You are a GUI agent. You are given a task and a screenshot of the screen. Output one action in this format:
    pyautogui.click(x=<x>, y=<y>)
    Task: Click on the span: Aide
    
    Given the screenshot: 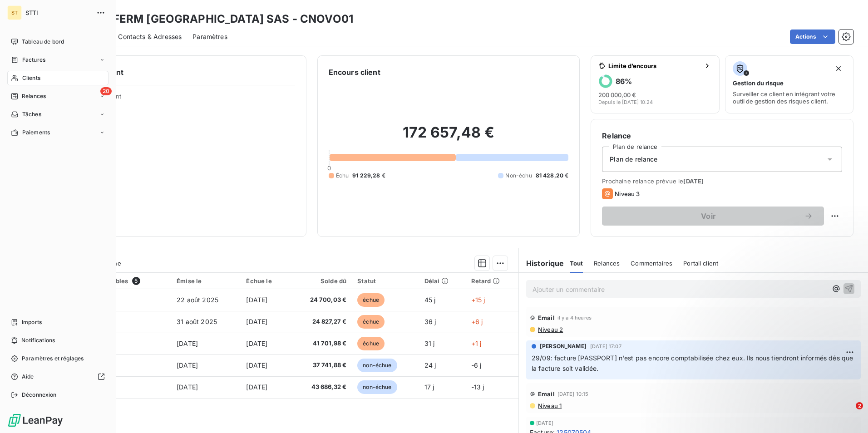 What is the action you would take?
    pyautogui.click(x=28, y=377)
    